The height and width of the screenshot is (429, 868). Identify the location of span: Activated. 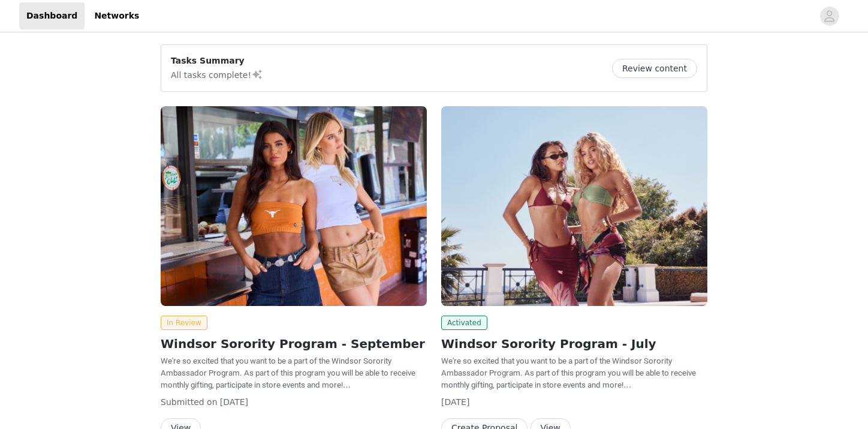
(464, 322).